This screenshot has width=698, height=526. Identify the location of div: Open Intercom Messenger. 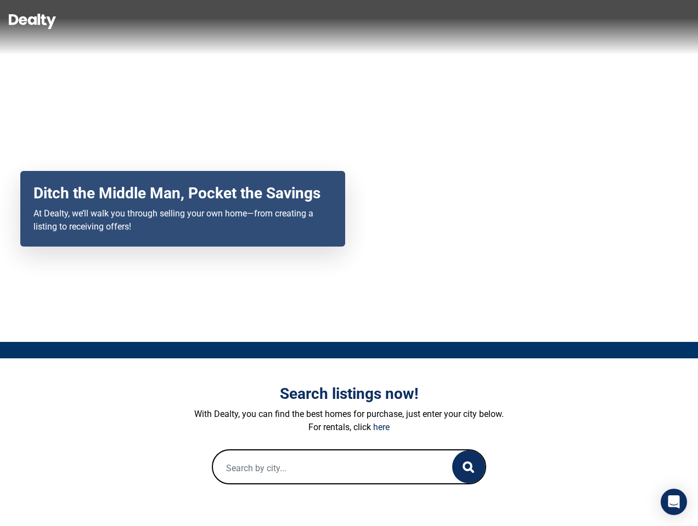
(673, 502).